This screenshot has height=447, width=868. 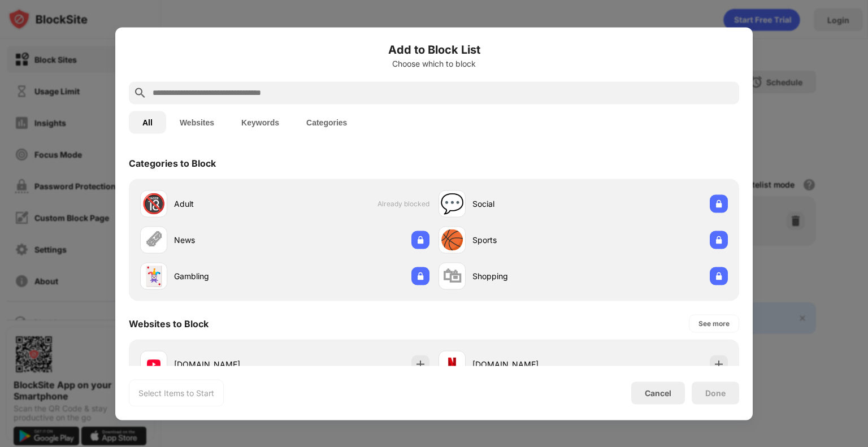 What do you see at coordinates (197, 122) in the screenshot?
I see `button: Websites` at bounding box center [197, 122].